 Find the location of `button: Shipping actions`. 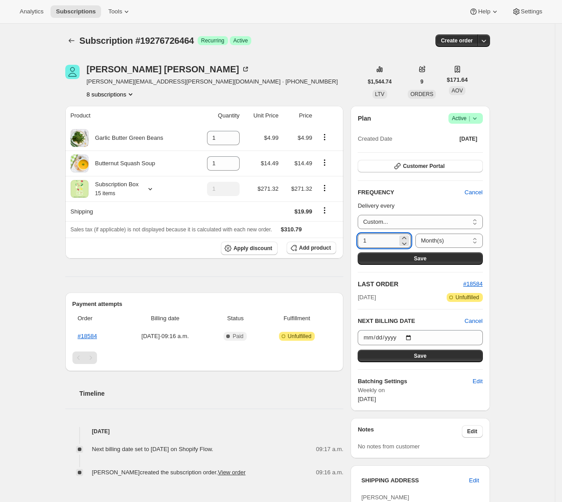

button: Shipping actions is located at coordinates (324, 210).